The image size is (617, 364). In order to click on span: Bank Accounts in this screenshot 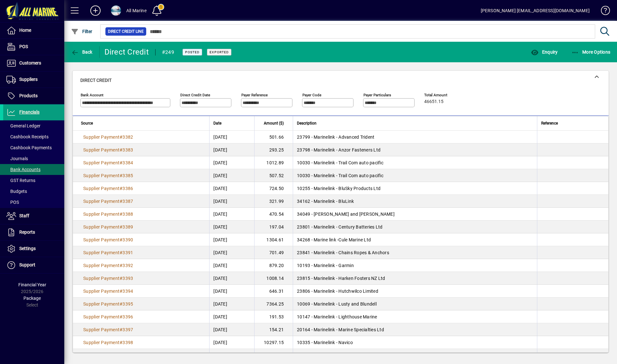, I will do `click(23, 170)`.